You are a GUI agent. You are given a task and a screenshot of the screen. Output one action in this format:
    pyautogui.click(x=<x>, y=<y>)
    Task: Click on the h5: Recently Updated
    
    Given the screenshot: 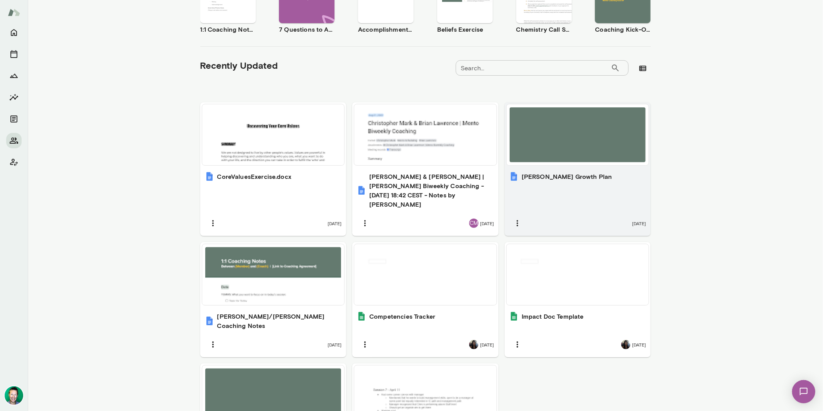 What is the action you would take?
    pyautogui.click(x=239, y=65)
    